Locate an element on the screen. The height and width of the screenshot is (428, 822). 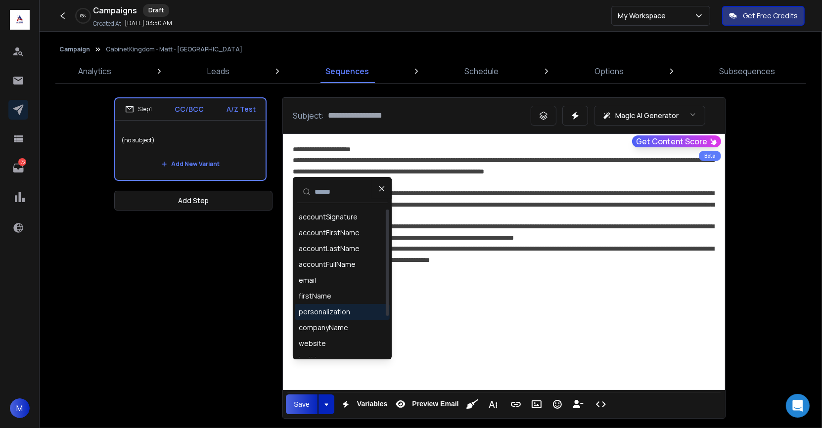
button: Insert Unsubscribe Link is located at coordinates (578, 404).